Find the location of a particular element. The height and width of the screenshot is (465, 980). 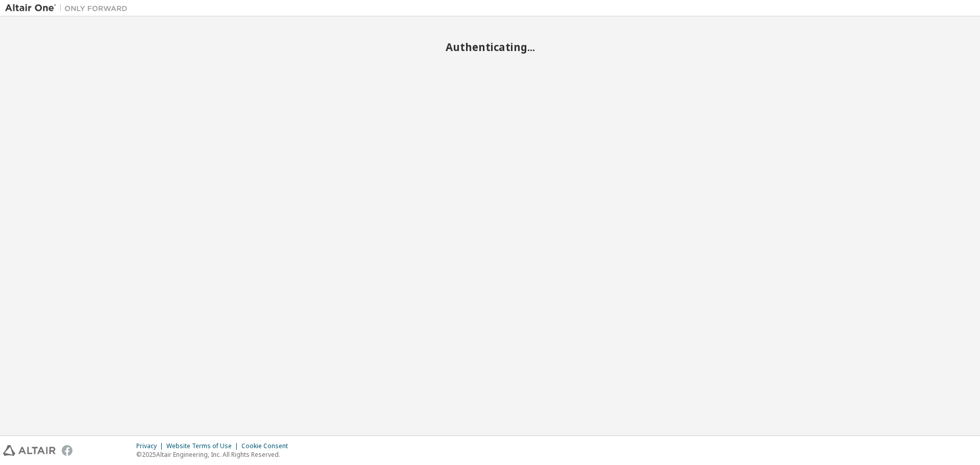

p: © 2025 Altair Engineering, Inc. All Rights Reserved. is located at coordinates (215, 454).